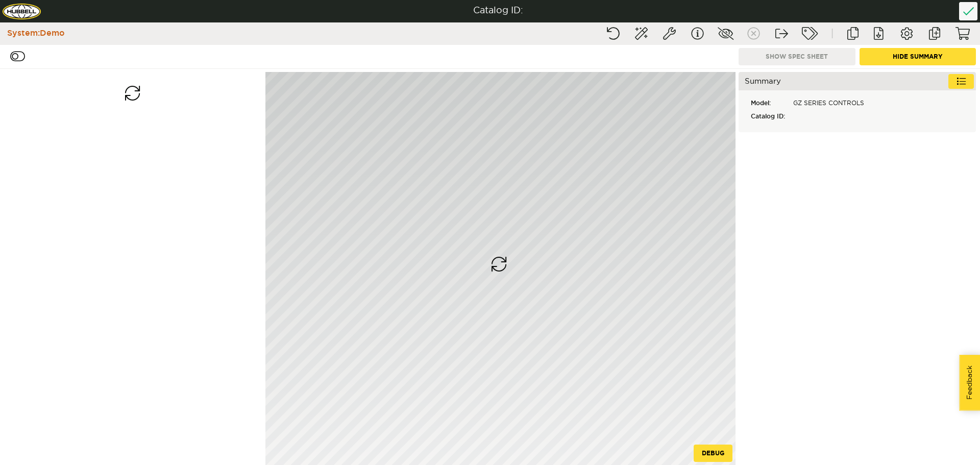 The image size is (980, 465). I want to click on button: Debug, so click(713, 454).